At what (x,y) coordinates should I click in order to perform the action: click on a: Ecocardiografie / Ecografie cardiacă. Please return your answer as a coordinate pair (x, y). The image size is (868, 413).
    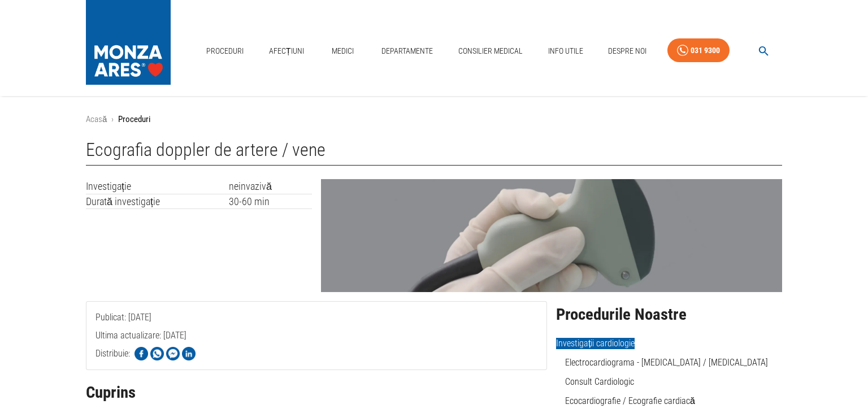
    Looking at the image, I should click on (630, 400).